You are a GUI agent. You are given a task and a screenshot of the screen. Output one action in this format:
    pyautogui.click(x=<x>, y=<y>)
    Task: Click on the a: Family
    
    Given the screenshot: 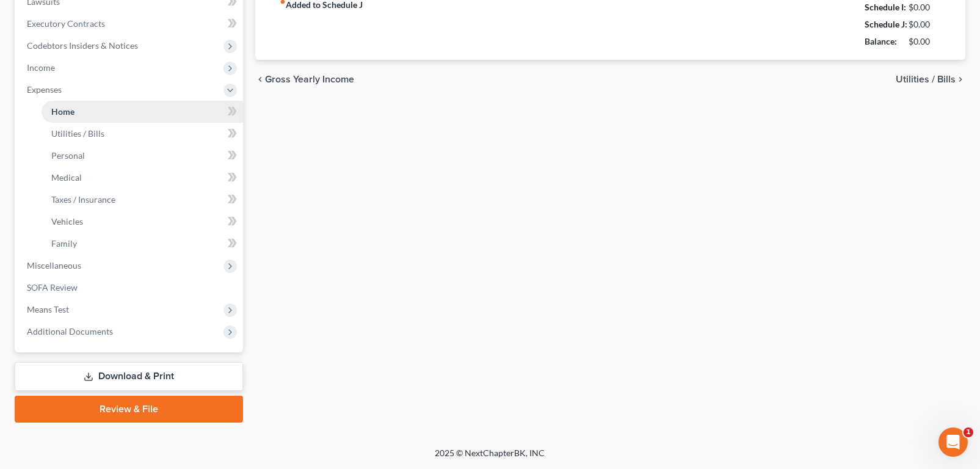 What is the action you would take?
    pyautogui.click(x=142, y=244)
    